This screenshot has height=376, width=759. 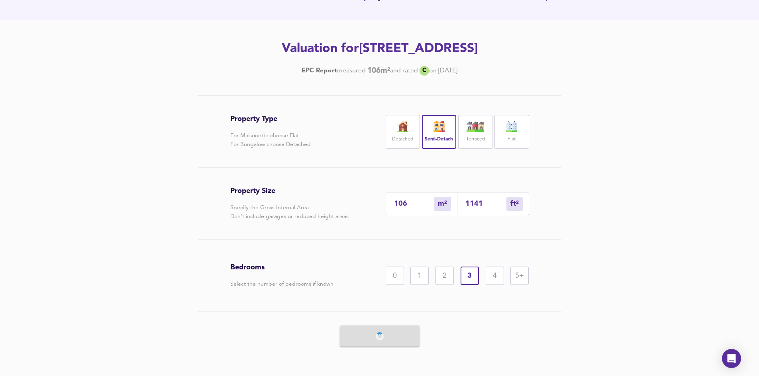 What do you see at coordinates (439, 132) in the screenshot?
I see `div: Semi-Detach` at bounding box center [439, 132].